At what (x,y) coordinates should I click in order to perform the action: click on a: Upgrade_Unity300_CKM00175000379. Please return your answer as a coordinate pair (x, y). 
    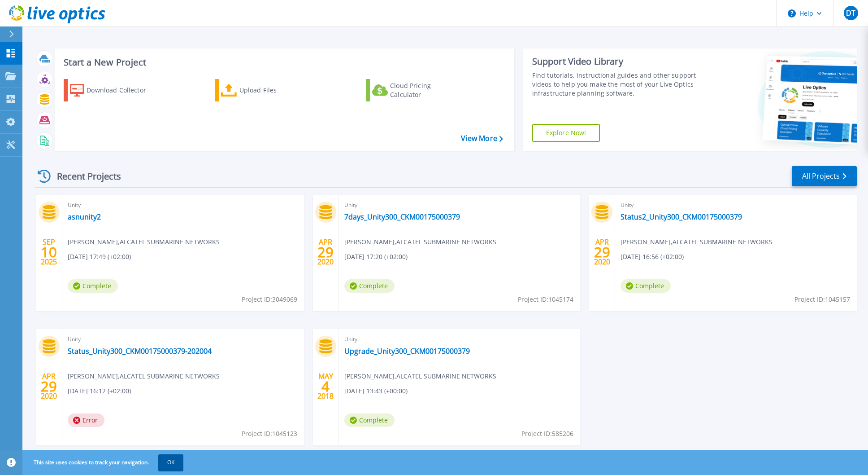
    Looking at the image, I should click on (407, 351).